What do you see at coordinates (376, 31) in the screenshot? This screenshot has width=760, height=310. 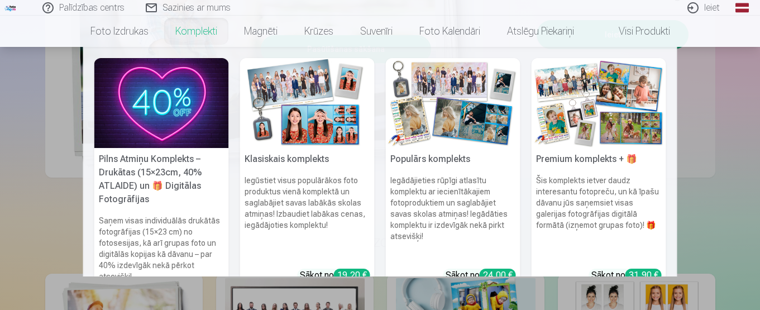 I see `a: Suvenīri` at bounding box center [376, 31].